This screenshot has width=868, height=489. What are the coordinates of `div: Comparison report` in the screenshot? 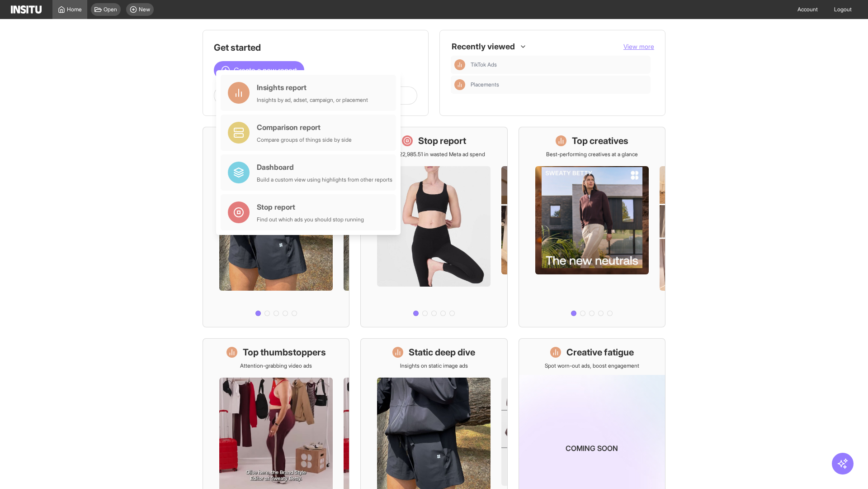 It's located at (305, 127).